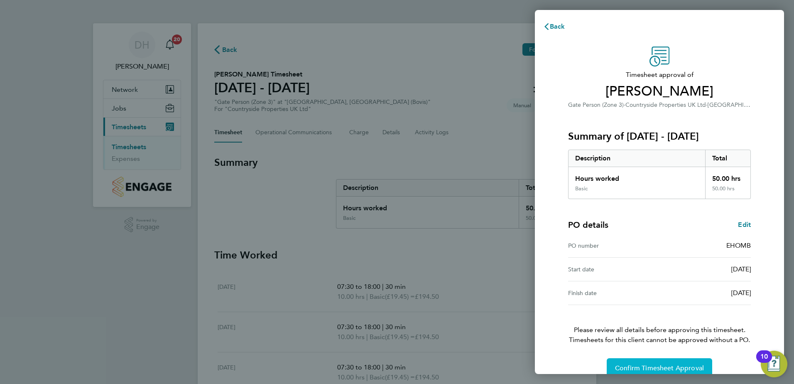 The image size is (794, 384). Describe the element at coordinates (774, 364) in the screenshot. I see `button: Open Resource Center, 10 new notifications` at that location.